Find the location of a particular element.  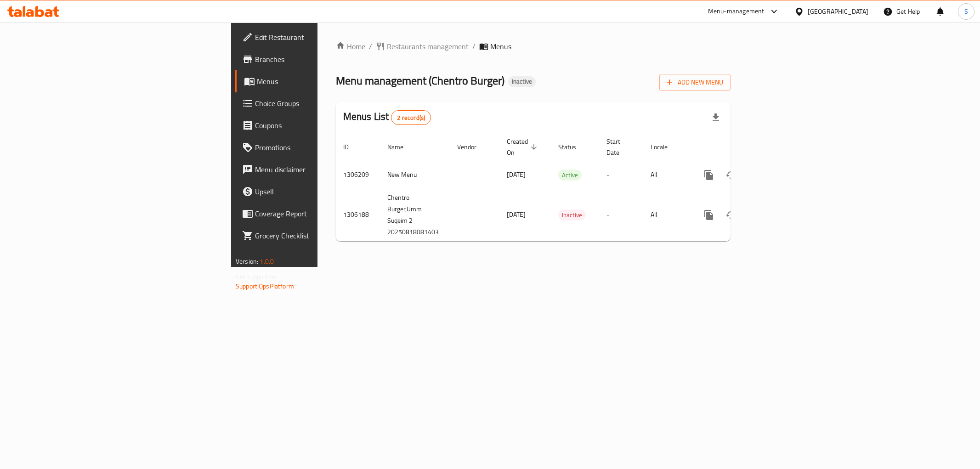

span: S is located at coordinates (966, 12).